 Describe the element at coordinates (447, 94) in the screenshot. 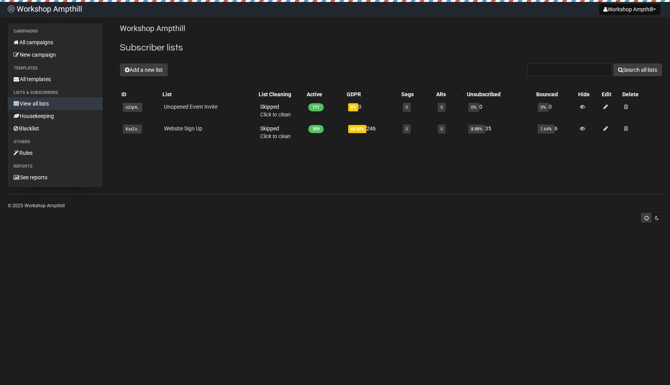

I see `div: ARs` at that location.